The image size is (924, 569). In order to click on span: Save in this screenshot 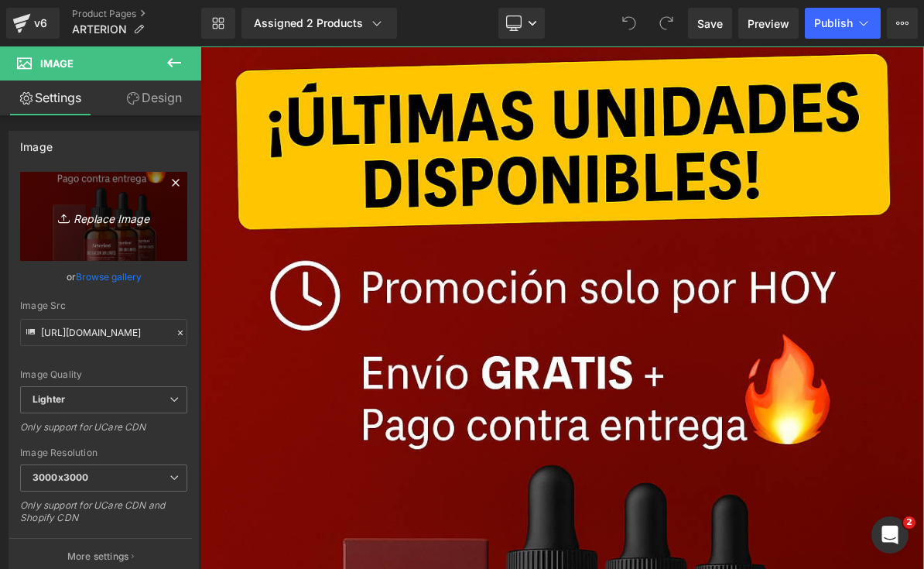, I will do `click(710, 23)`.